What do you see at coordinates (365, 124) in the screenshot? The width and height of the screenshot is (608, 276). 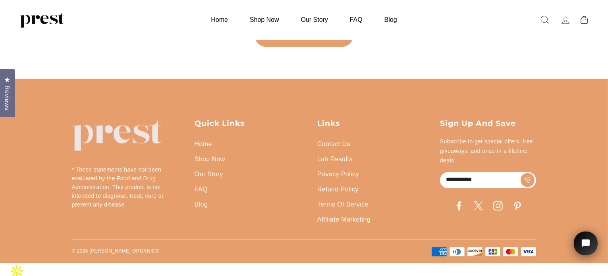 I see `p: Links` at bounding box center [365, 124].